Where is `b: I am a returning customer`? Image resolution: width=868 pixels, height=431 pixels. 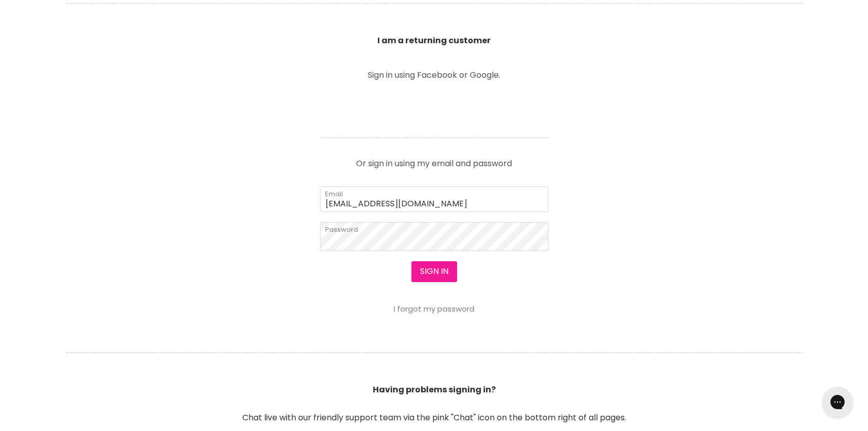
b: I am a returning customer is located at coordinates (434, 40).